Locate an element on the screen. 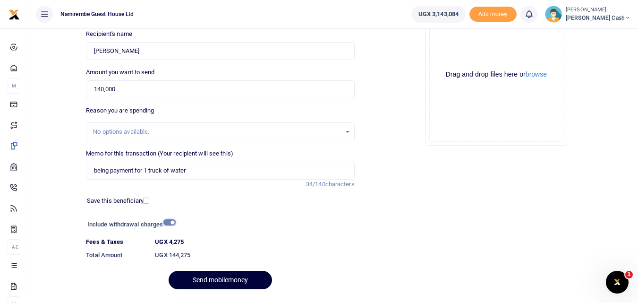 The height and width of the screenshot is (303, 638). input: UGX is located at coordinates (220, 89).